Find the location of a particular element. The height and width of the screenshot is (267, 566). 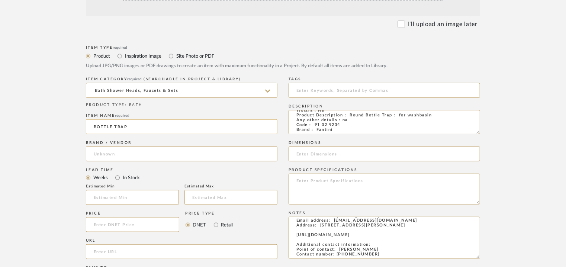

div: Price is located at coordinates (132, 214).